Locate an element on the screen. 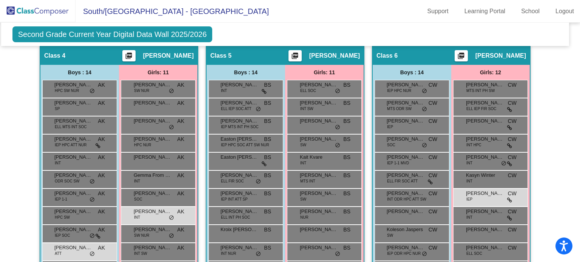 The height and width of the screenshot is (262, 580). span: Class 4 is located at coordinates (55, 56).